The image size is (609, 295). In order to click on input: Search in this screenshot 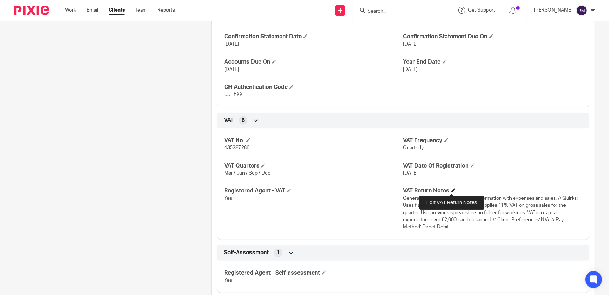, I will do `click(399, 12)`.